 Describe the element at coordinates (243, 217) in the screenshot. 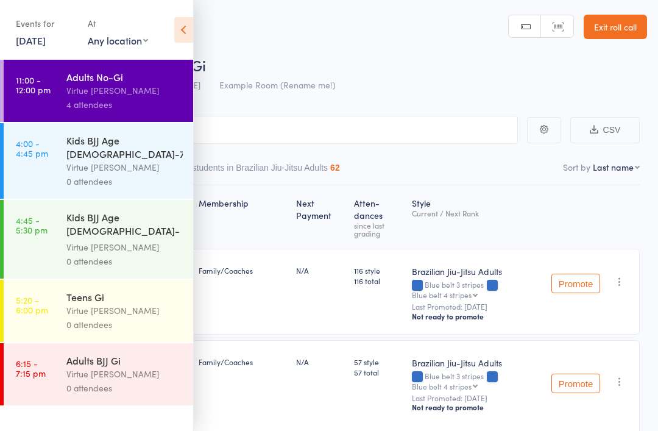

I see `div: Membership` at that location.